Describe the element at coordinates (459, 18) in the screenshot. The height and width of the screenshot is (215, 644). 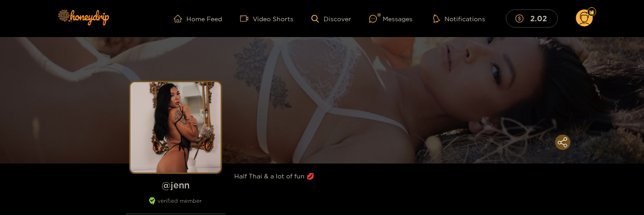
I see `button: Notifications` at that location.